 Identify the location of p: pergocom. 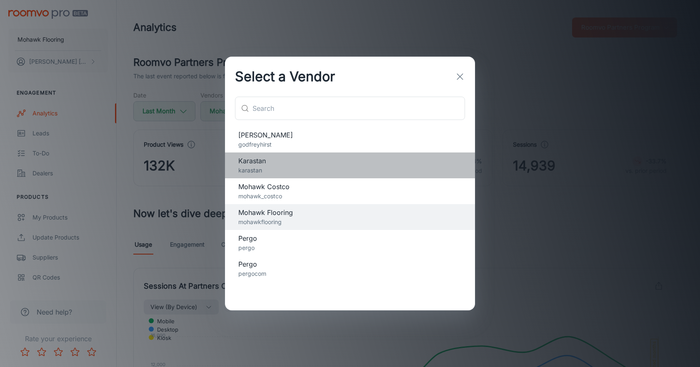
(350, 274).